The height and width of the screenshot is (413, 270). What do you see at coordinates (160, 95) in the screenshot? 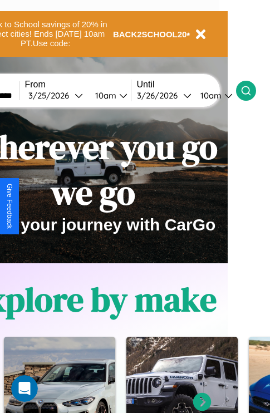
I see `div: 3 / 26 / 2026` at bounding box center [160, 95].